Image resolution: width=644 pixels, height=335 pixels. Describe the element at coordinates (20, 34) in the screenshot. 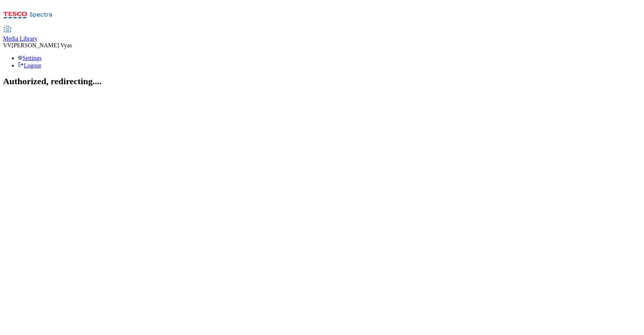

I see `a: Media Library` at that location.